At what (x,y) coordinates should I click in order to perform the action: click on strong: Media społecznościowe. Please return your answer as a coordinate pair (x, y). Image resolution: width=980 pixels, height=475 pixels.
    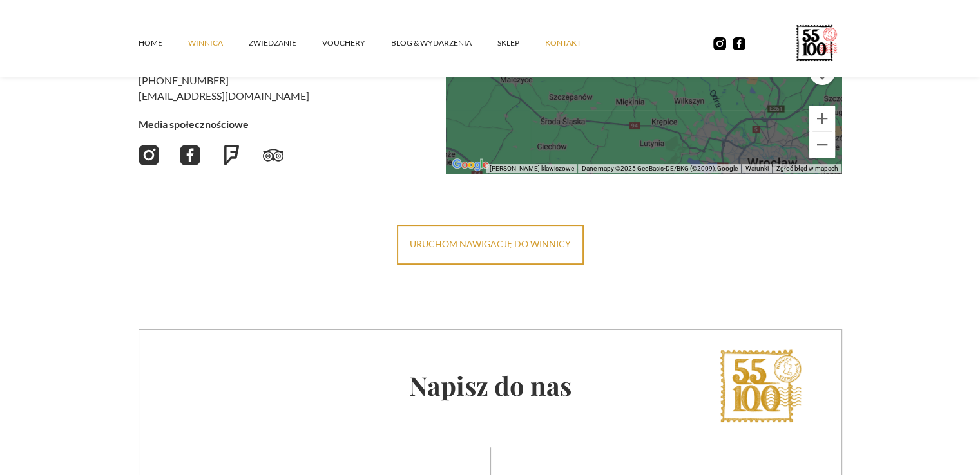
    Looking at the image, I should click on (193, 124).